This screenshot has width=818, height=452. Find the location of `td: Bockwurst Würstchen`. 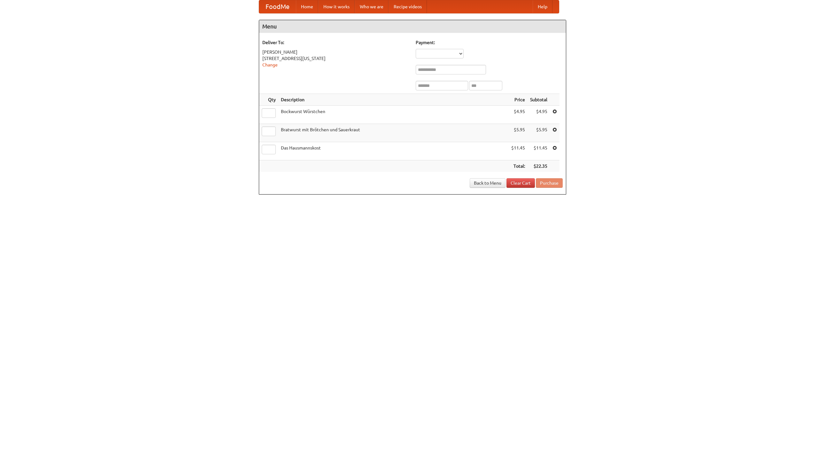

td: Bockwurst Würstchen is located at coordinates (393, 115).